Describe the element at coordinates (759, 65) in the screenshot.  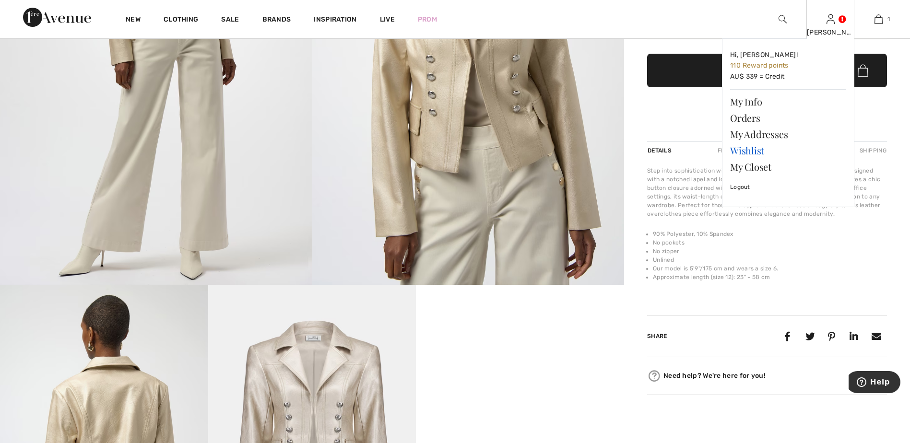
I see `span: 110 Reward points` at that location.